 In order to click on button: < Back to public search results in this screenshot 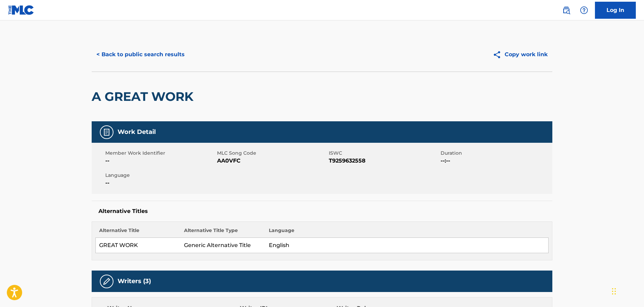, I will do `click(140, 55)`.